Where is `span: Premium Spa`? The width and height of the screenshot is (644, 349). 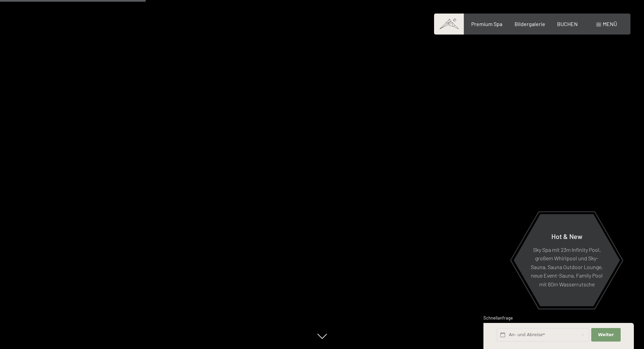
span: Premium Spa is located at coordinates (487, 24).